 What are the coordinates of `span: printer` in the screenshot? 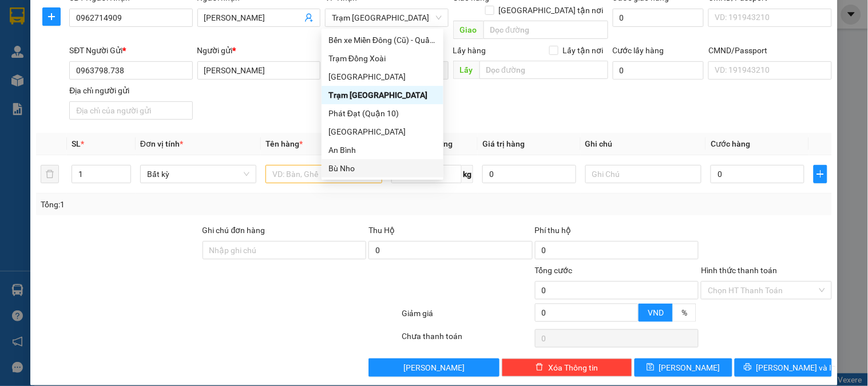 It's located at (748, 367).